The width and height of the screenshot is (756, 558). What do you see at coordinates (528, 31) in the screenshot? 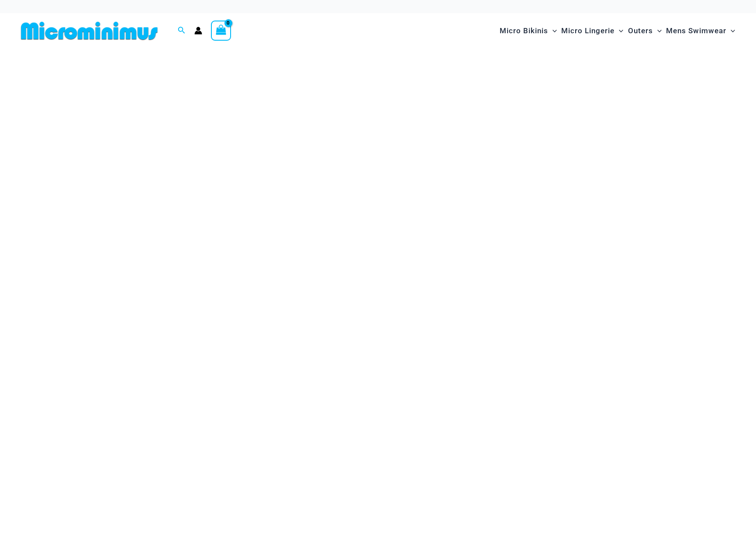
I see `a: Micro BikinisMenu ToggleMenu Toggle` at bounding box center [528, 31].